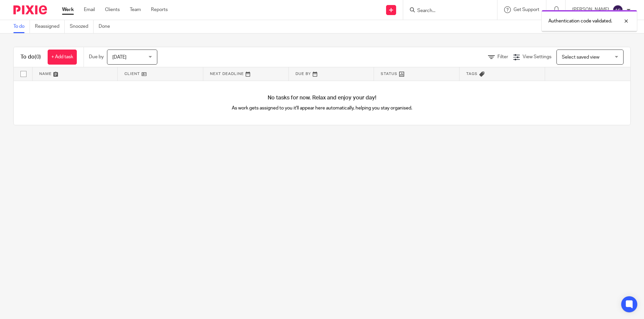  What do you see at coordinates (618, 10) in the screenshot?
I see `img: svg%3E` at bounding box center [618, 10].